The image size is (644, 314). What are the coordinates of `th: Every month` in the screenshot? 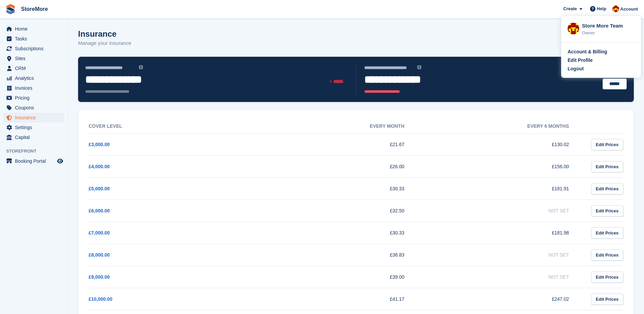 It's located at (335, 127).